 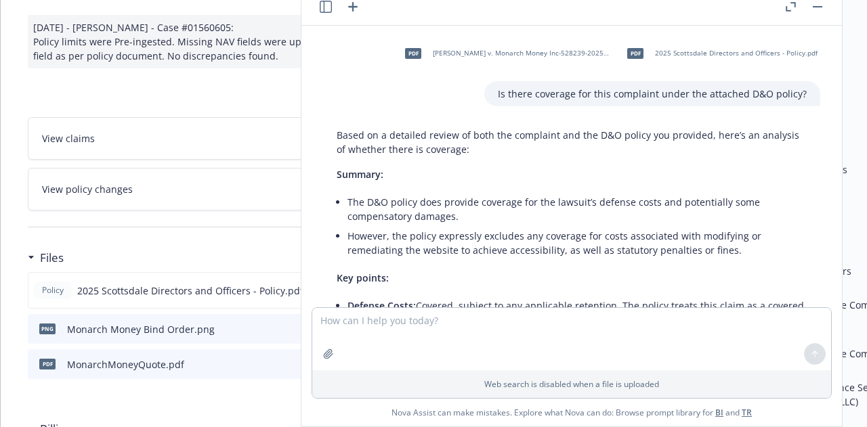 What do you see at coordinates (577, 313) in the screenshot?
I see `li: Covered, subject to any applicable retention. The policy treats this claim as a covered “Claim” f...` at bounding box center [577, 313].